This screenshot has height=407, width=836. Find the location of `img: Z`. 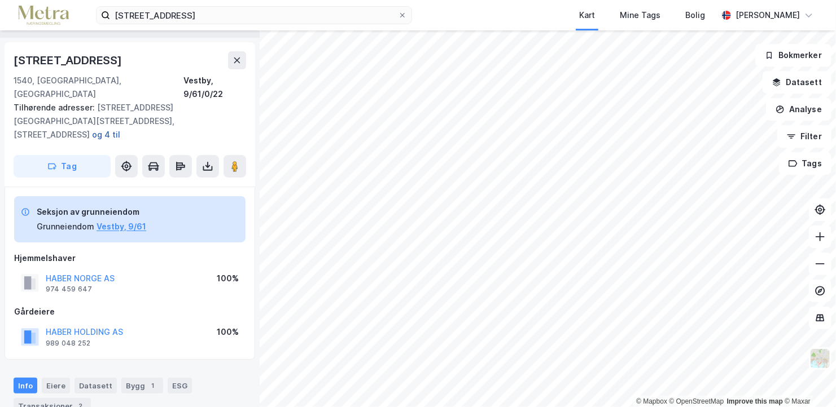

img: Z is located at coordinates (820, 359).